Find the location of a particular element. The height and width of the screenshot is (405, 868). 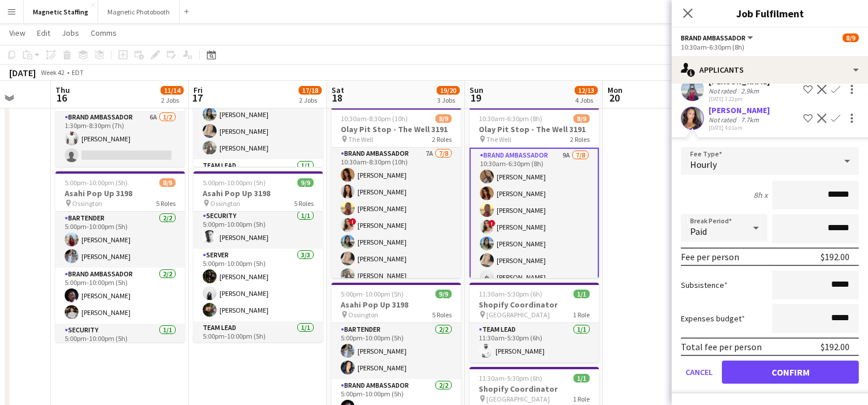

div: 2.9km is located at coordinates (750, 90).